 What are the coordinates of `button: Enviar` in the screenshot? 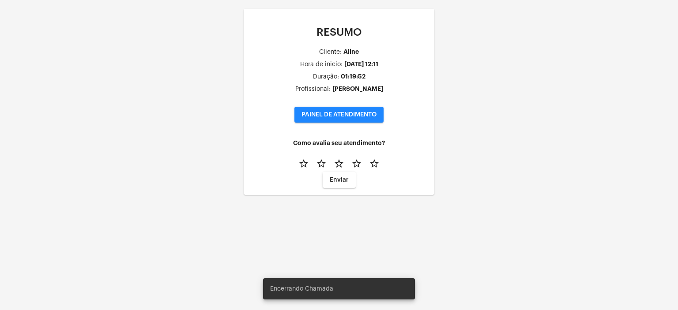 It's located at (339, 180).